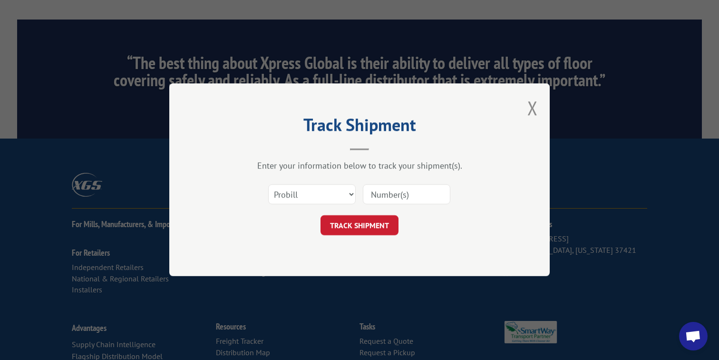 This screenshot has height=360, width=719. What do you see at coordinates (360, 226) in the screenshot?
I see `button: TRACK SHIPMENT` at bounding box center [360, 226].